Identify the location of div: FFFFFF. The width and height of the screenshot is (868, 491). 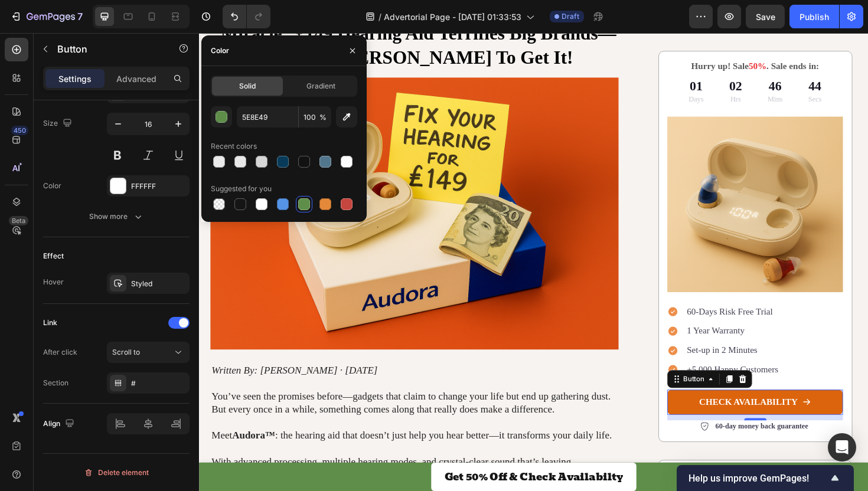
(159, 186).